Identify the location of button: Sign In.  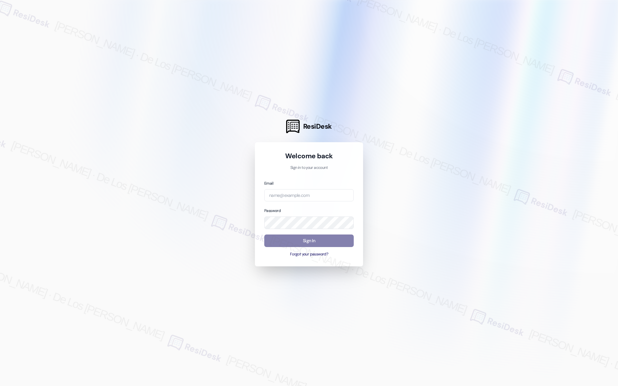
(309, 241).